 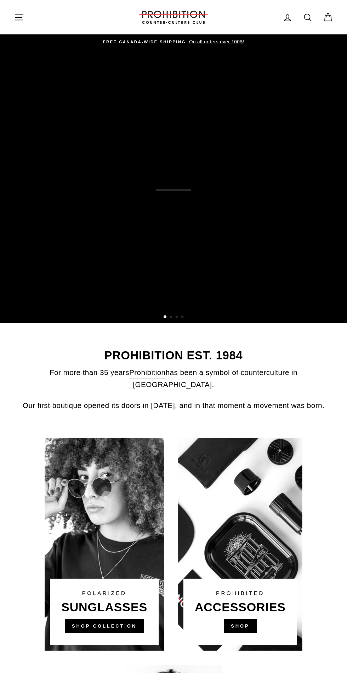 I want to click on button: 3, so click(x=178, y=317).